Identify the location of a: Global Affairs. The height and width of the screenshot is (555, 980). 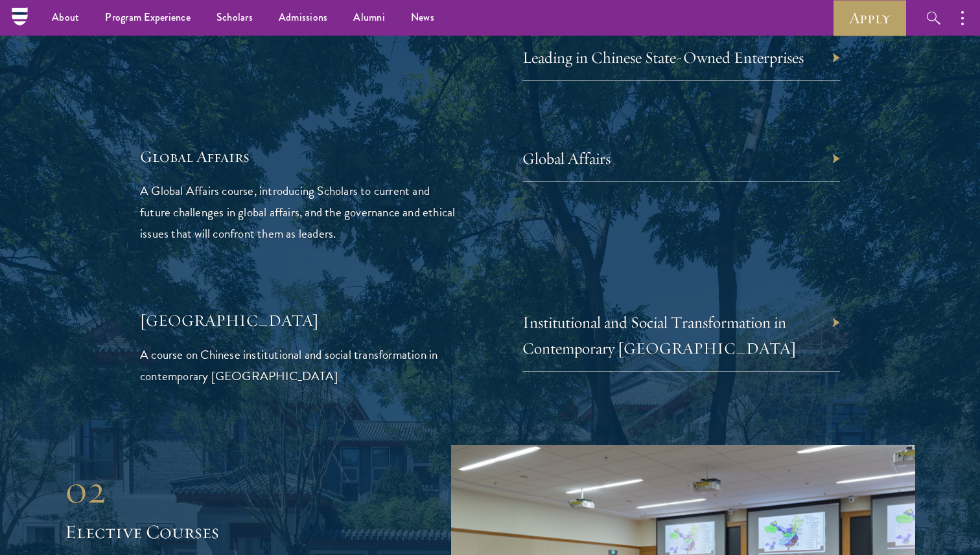
(566, 158).